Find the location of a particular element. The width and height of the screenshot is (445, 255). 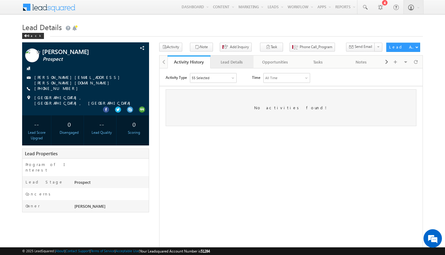

a: Back is located at coordinates (34, 35).